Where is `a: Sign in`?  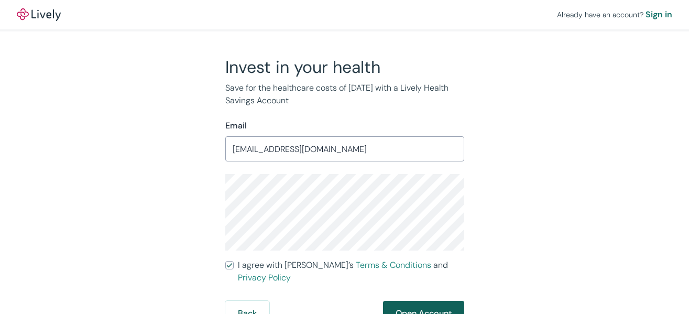
a: Sign in is located at coordinates (659, 15).